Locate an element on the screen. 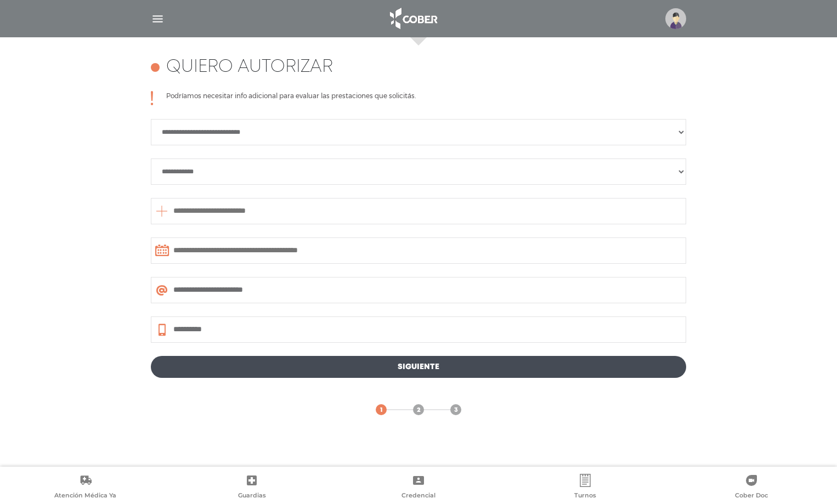  a: Credencial is located at coordinates (418, 487).